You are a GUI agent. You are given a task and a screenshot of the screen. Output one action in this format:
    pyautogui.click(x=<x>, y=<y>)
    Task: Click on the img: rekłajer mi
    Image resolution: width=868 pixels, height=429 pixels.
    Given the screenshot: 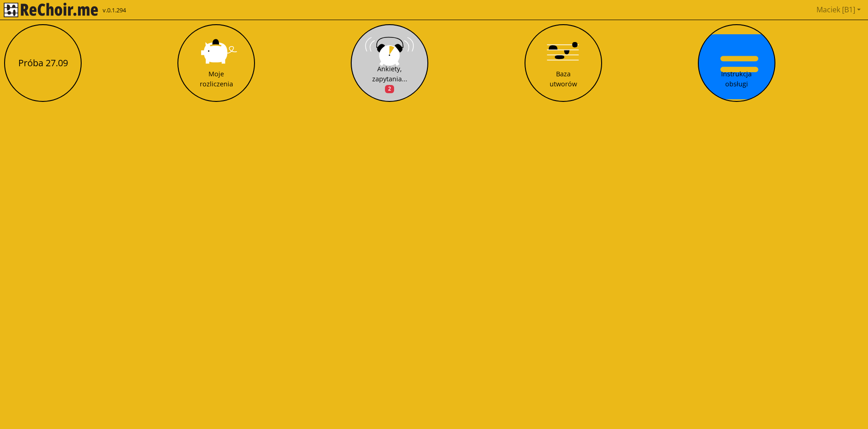 What is the action you would take?
    pyautogui.click(x=51, y=10)
    